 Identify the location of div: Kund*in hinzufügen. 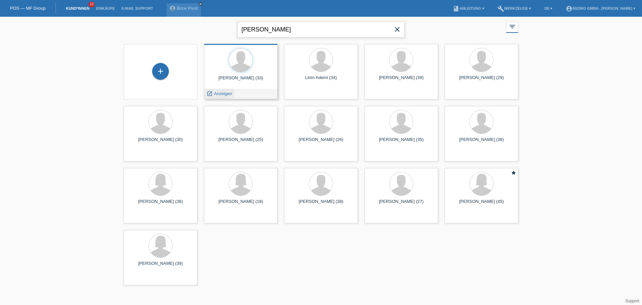
(161, 71).